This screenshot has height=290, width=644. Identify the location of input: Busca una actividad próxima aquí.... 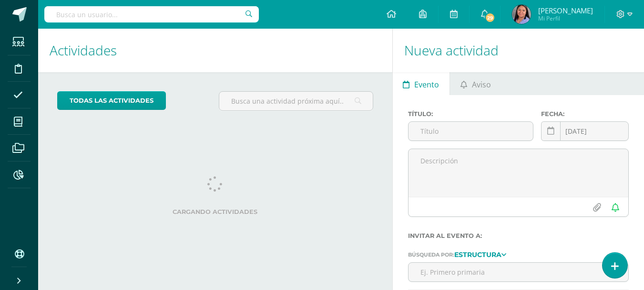
(296, 100).